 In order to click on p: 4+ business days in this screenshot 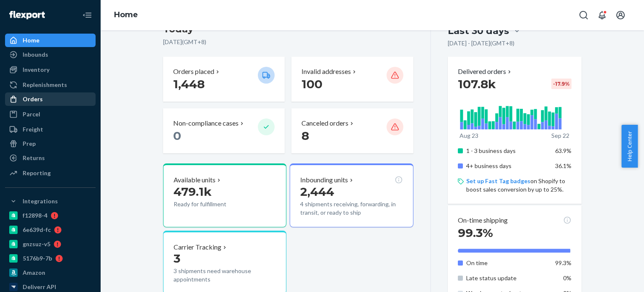, I will do `click(507, 166)`.